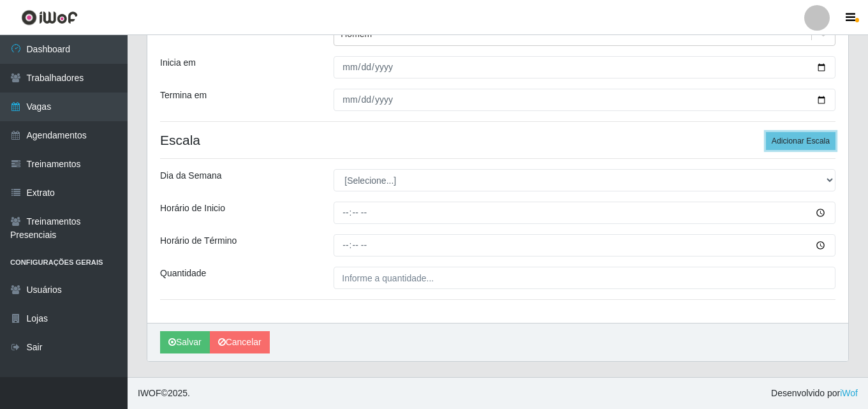 The width and height of the screenshot is (868, 409). I want to click on h4: Escala, so click(497, 140).